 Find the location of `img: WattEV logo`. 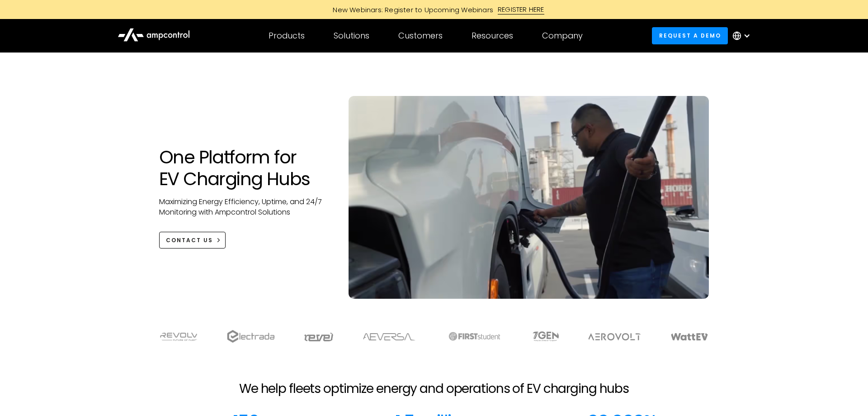

img: WattEV logo is located at coordinates (689, 337).